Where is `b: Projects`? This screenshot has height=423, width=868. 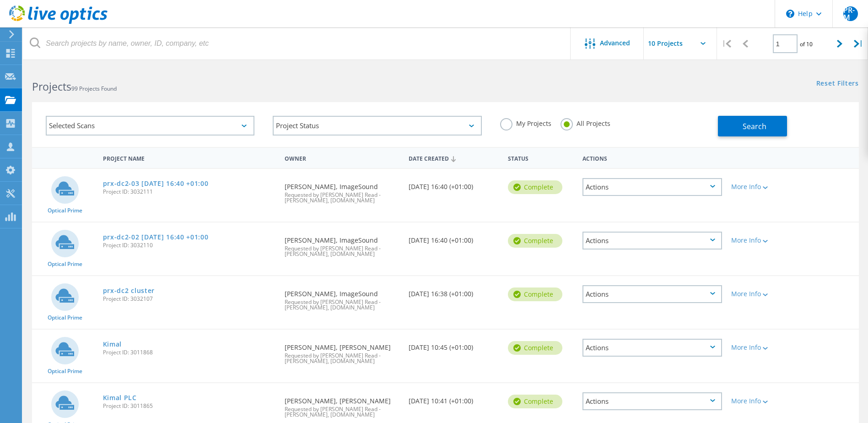
b: Projects is located at coordinates (51, 87).